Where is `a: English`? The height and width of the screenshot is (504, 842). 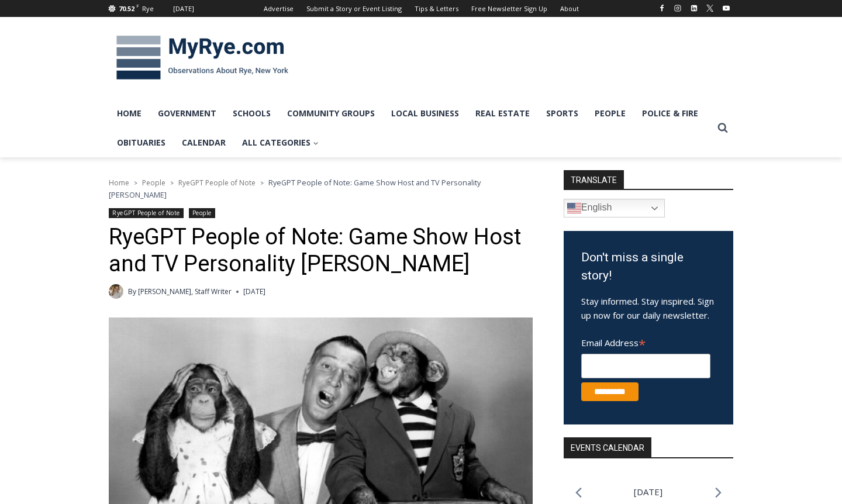 a: English is located at coordinates (614, 208).